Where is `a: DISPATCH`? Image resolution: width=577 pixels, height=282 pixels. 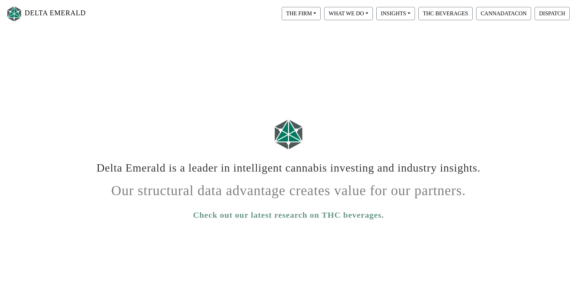
a: DISPATCH is located at coordinates (552, 13).